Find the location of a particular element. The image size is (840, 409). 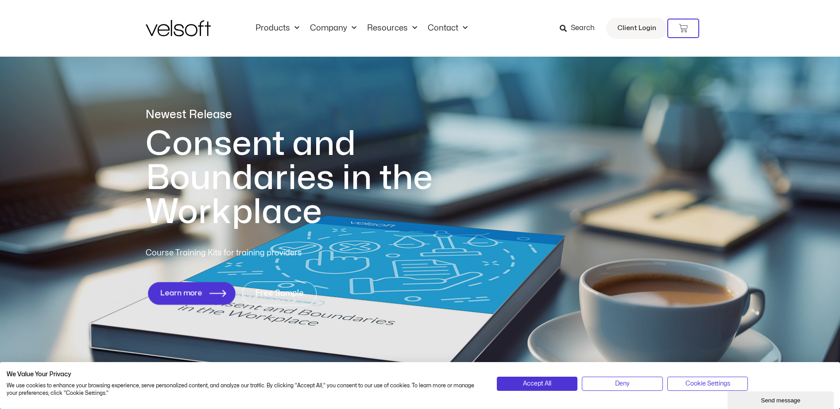

h2: We Value Your Privacy is located at coordinates (245, 375).